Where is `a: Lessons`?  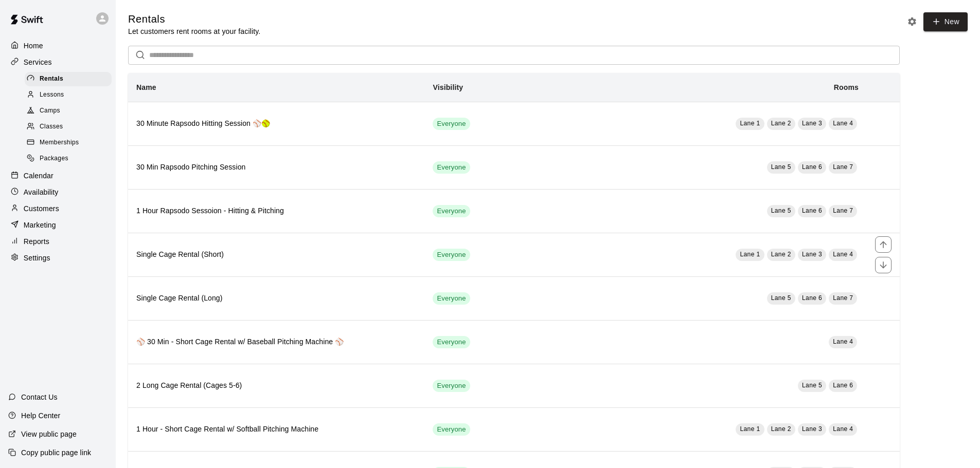
a: Lessons is located at coordinates (70, 95).